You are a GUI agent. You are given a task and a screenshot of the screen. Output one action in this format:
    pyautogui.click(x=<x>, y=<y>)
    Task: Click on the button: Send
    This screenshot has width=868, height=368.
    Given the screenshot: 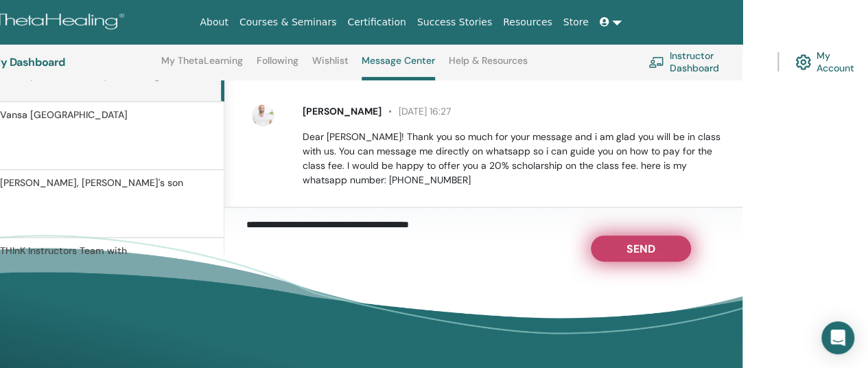 What is the action you would take?
    pyautogui.click(x=641, y=248)
    